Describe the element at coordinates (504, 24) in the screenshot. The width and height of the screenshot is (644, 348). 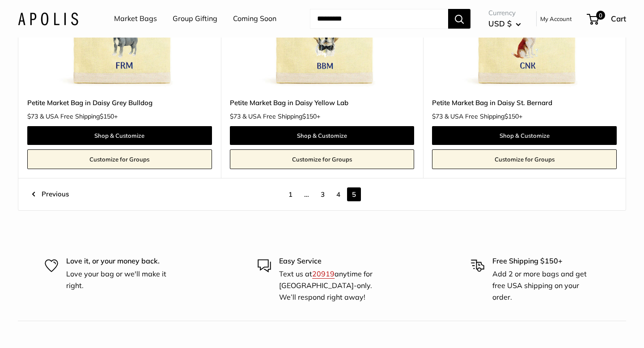
I see `button: USD $` at that location.